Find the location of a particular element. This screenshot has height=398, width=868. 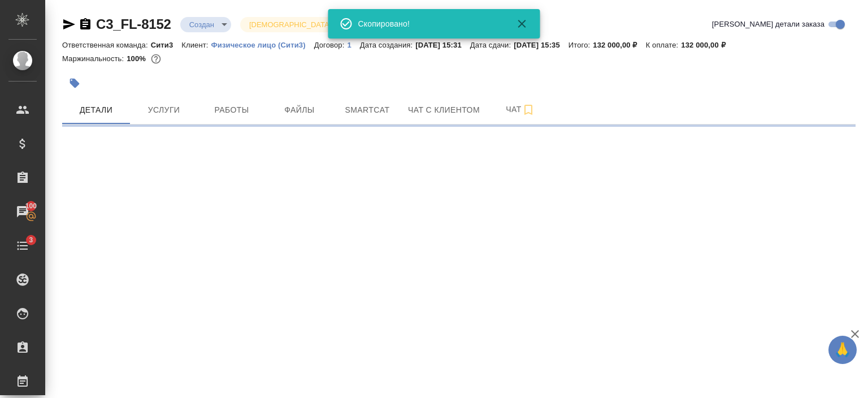

p: К оплате: is located at coordinates (663, 45).